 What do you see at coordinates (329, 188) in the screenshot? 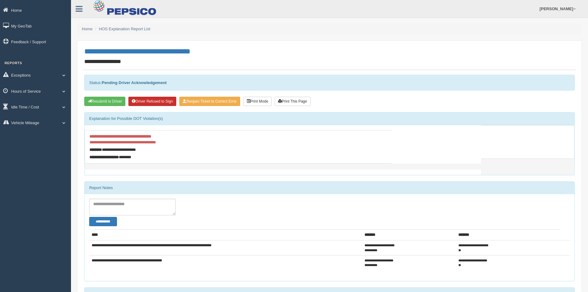
I see `div: Report Notes` at bounding box center [329, 188].